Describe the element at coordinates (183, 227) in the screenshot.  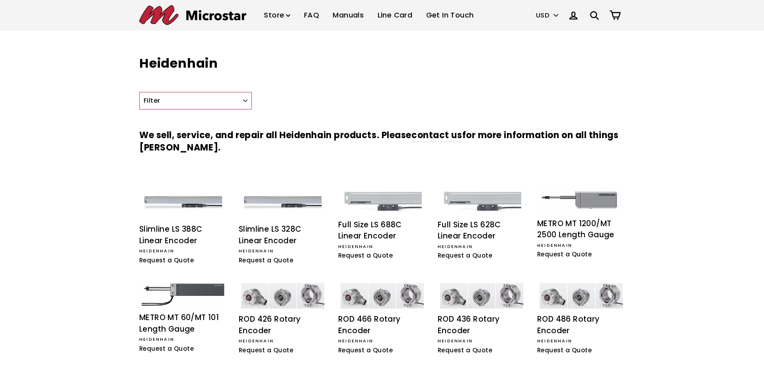
I see `a: Slimline LS 388C Linear Encoder Slimline LS 388C Linear Encoder Heidenhain Request a Quote` at that location.